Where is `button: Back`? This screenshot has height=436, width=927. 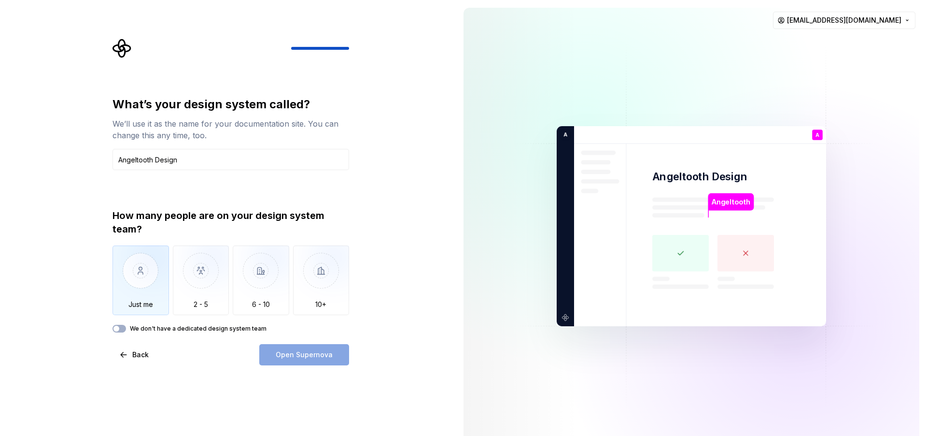 button: Back is located at coordinates (135, 354).